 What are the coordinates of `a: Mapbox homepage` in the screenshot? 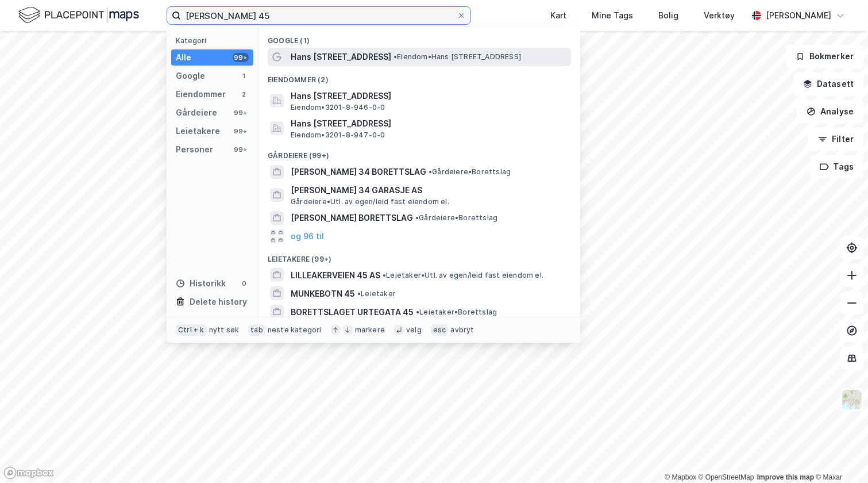 It's located at (29, 472).